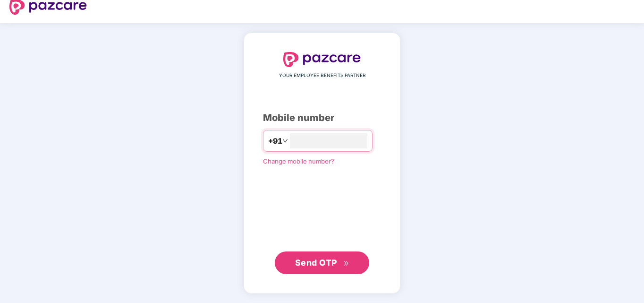 This screenshot has height=303, width=644. Describe the element at coordinates (322, 76) in the screenshot. I see `span: YOUR EMPLOYEE BENEFITS PARTNER` at that location.